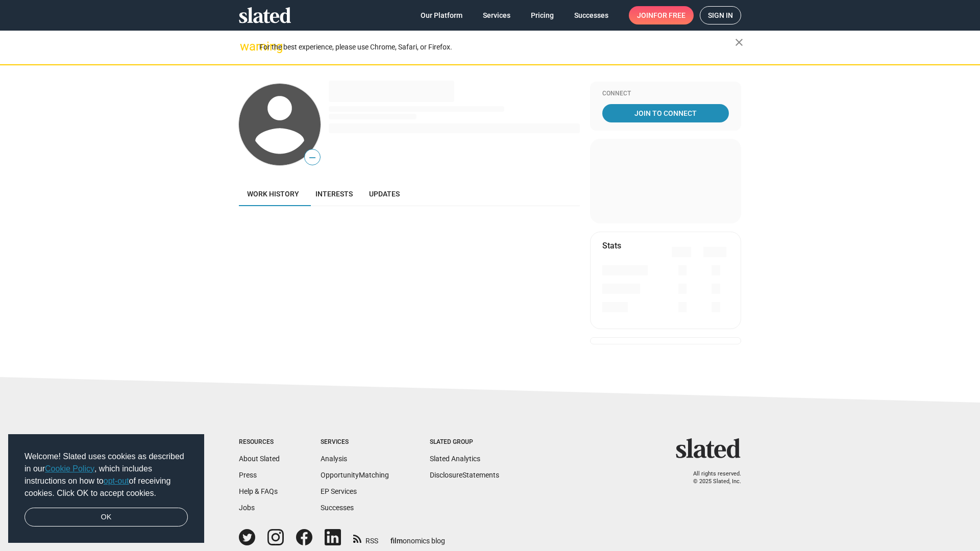 The height and width of the screenshot is (551, 980). I want to click on a: dismiss cookie message, so click(106, 517).